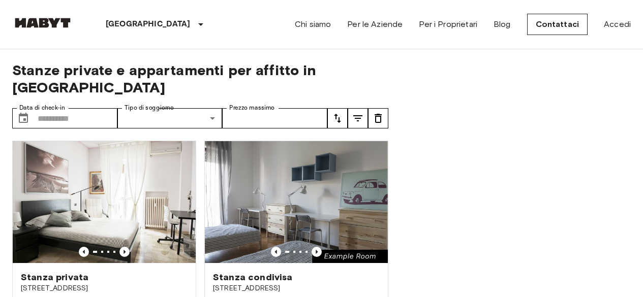 This screenshot has height=297, width=643. I want to click on label: Prezzo massimo, so click(252, 108).